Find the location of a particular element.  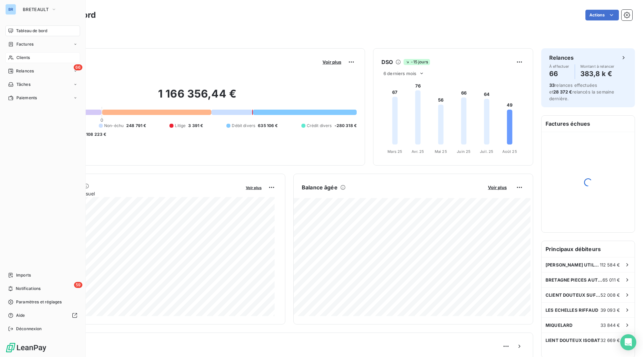

span: Aide is located at coordinates (20, 315).